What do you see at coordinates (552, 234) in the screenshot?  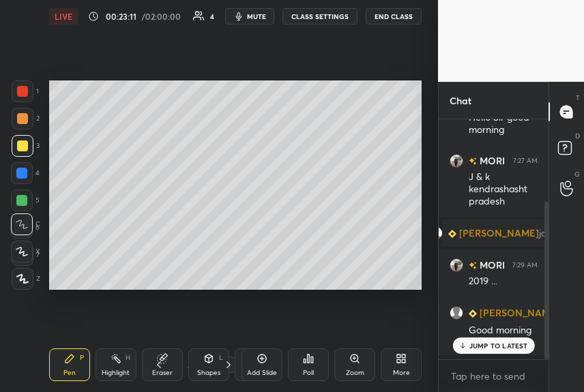 I see `span: joined` at bounding box center [552, 234].